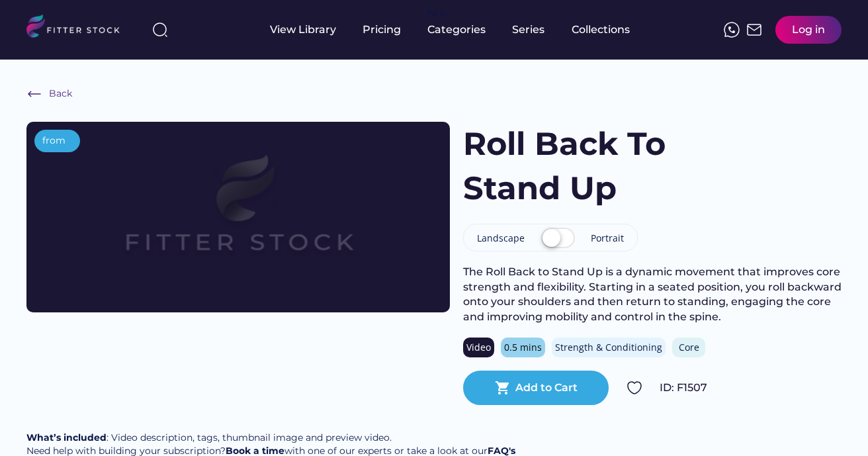 This screenshot has width=868, height=456. I want to click on div: View Library, so click(303, 30).